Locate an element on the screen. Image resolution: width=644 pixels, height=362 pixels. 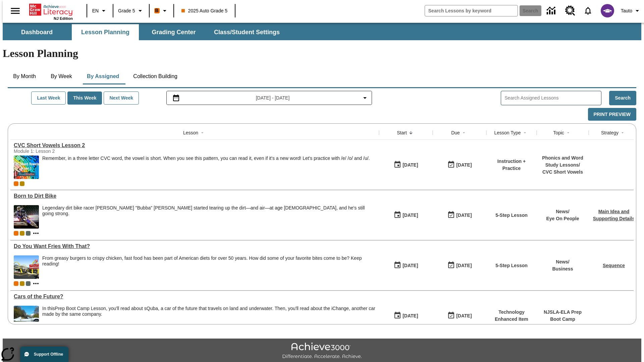
testabrev: Prep Boot Camp Lesson, you'll read about sQuba, a car of the future that travels on land and unde... is located at coordinates (208, 311).